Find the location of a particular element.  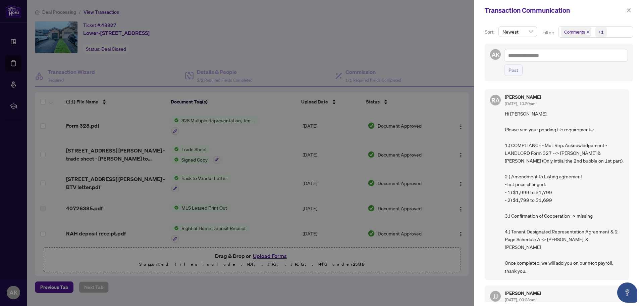

span: RA is located at coordinates (495, 100).